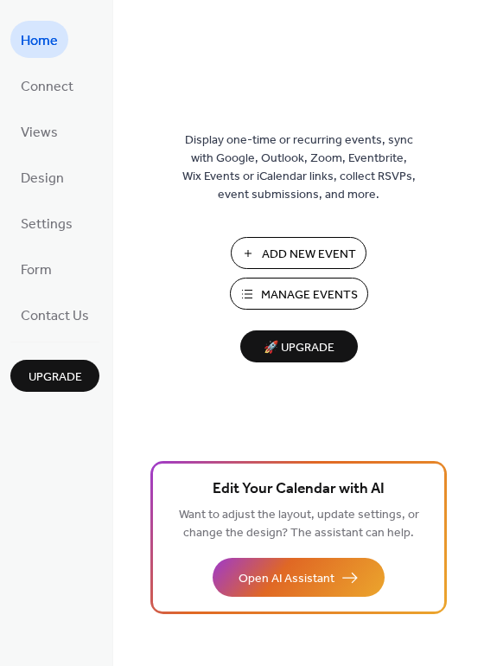 This screenshot has height=666, width=484. Describe the element at coordinates (54, 316) in the screenshot. I see `span: Contact Us` at that location.